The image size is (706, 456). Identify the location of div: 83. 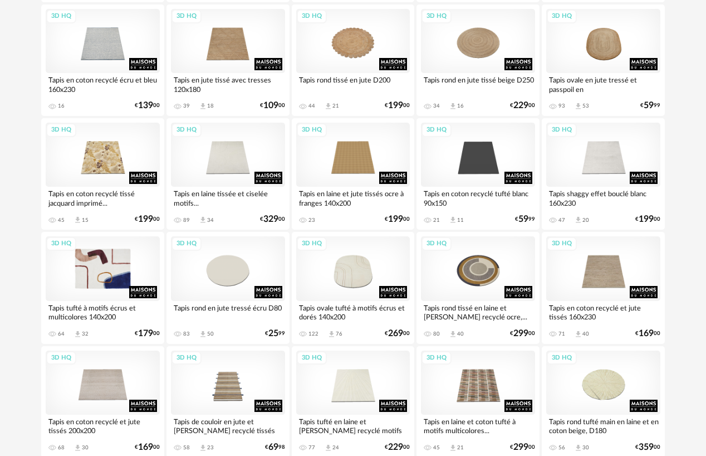
(187, 334).